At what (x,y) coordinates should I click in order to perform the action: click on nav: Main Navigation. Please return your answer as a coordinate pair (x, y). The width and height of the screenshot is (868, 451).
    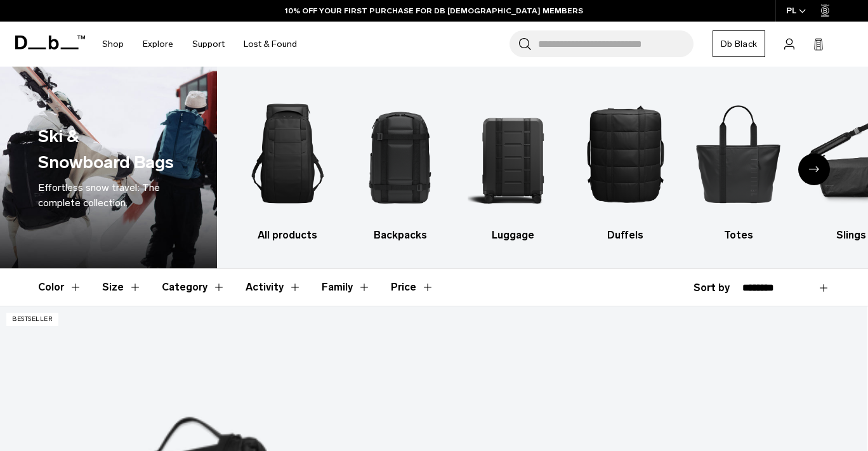
    Looking at the image, I should click on (199, 43).